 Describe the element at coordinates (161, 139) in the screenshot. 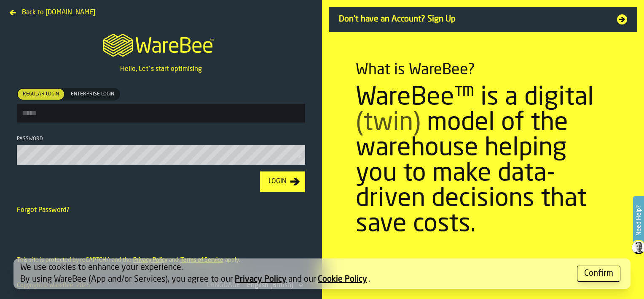

I see `div: Password` at that location.